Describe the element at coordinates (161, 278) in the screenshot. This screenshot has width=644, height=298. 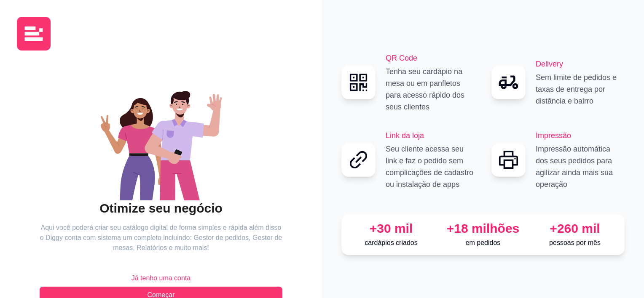
I see `span: Já tenho uma conta` at that location.